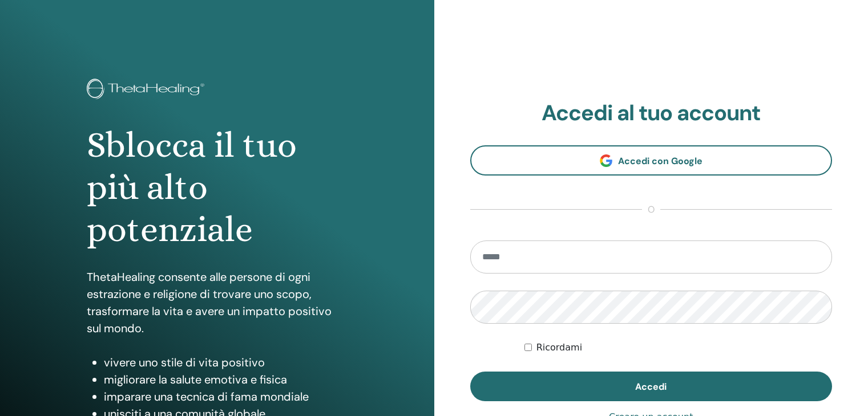  I want to click on h2: Accedi al tuo account, so click(651, 114).